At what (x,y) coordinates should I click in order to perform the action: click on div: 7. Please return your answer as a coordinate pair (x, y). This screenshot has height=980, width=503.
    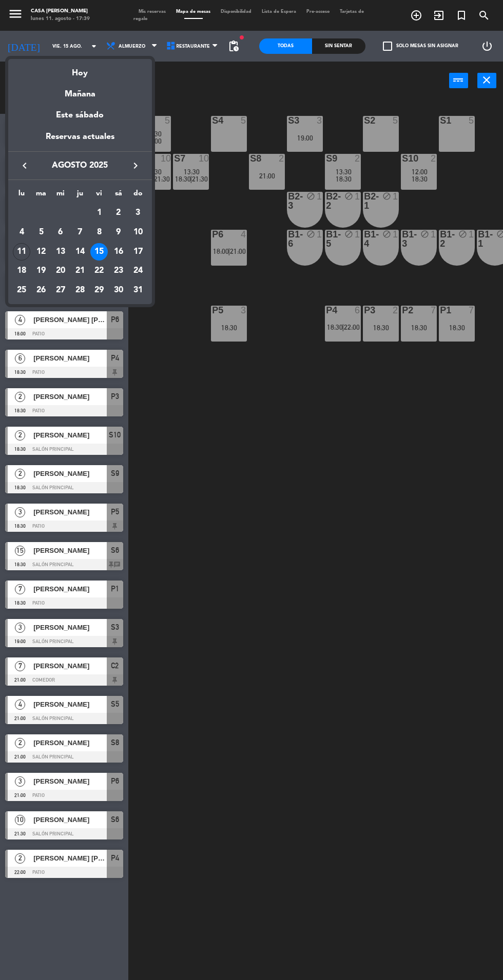
    Looking at the image, I should click on (80, 233).